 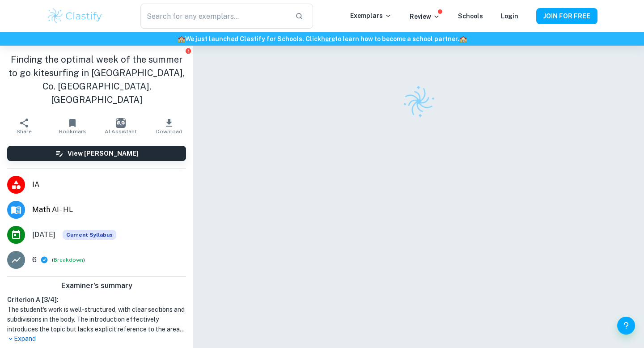 I want to click on a: JOIN FOR FREE, so click(x=567, y=16).